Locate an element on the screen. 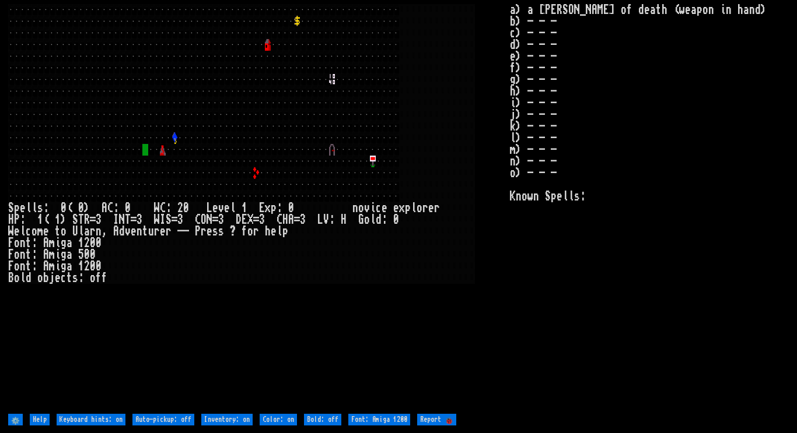  div: V is located at coordinates (326, 220).